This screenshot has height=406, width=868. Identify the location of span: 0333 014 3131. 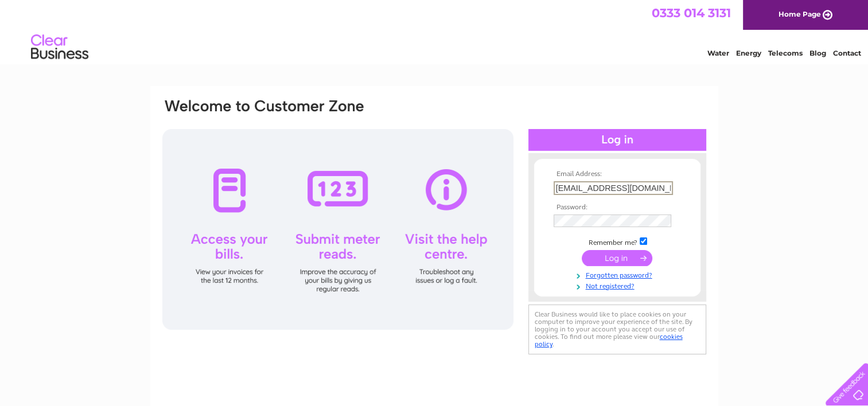
(692, 13).